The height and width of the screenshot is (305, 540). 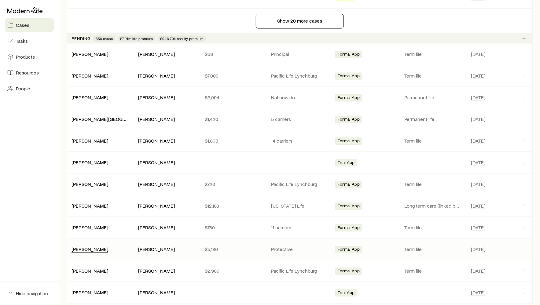 I want to click on p: Nationwide, so click(x=300, y=97).